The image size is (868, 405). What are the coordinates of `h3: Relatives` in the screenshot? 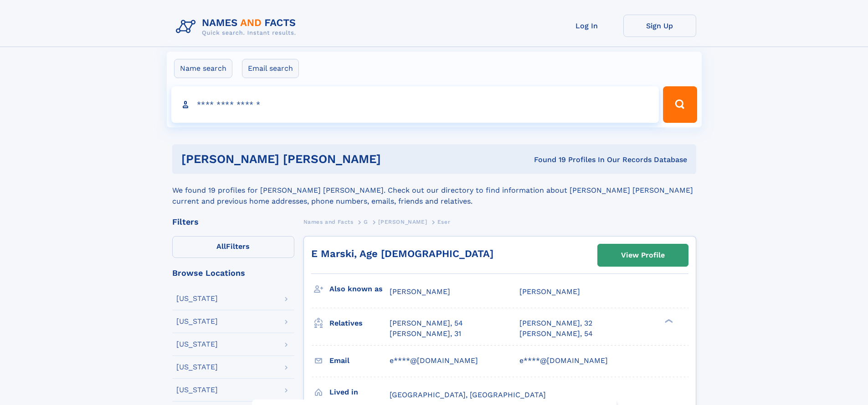 It's located at (360, 323).